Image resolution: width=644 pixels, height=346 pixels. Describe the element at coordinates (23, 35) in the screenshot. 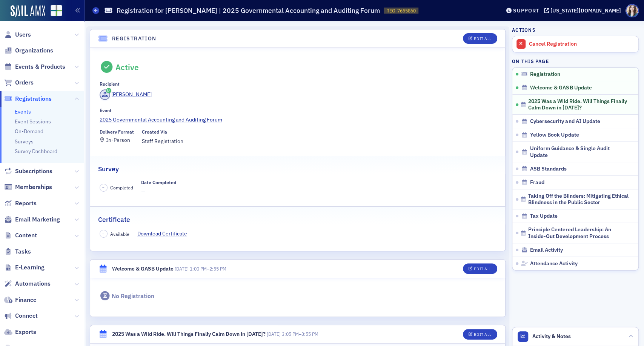

I see `span: Users` at that location.